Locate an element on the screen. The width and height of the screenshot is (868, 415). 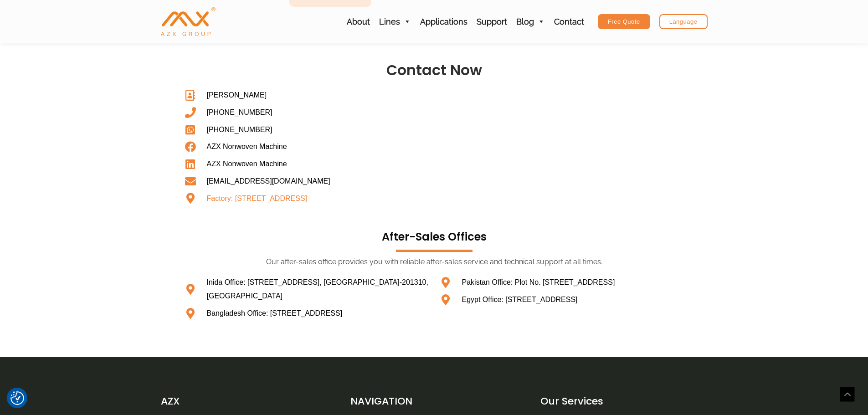
h2: Our Services is located at coordinates (624, 401).